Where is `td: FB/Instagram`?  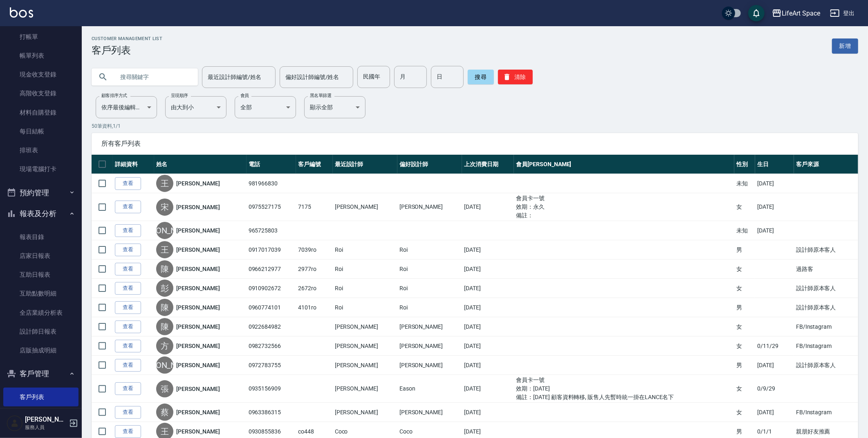
td: FB/Instagram is located at coordinates (826, 346).